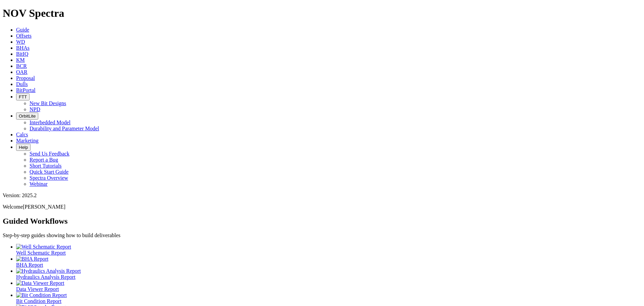  What do you see at coordinates (329, 298) in the screenshot?
I see `a: Bit Condition Report Bit Condition Report` at bounding box center [329, 298].